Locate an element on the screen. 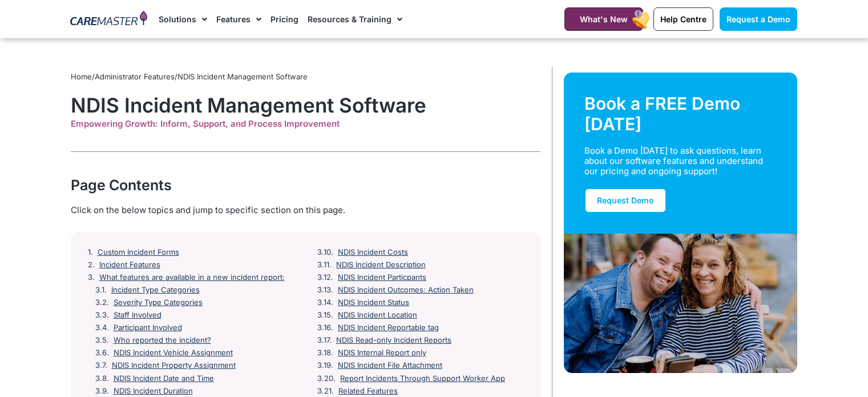 The width and height of the screenshot is (868, 397). span: NDIS Incident Management Software is located at coordinates (243, 77).